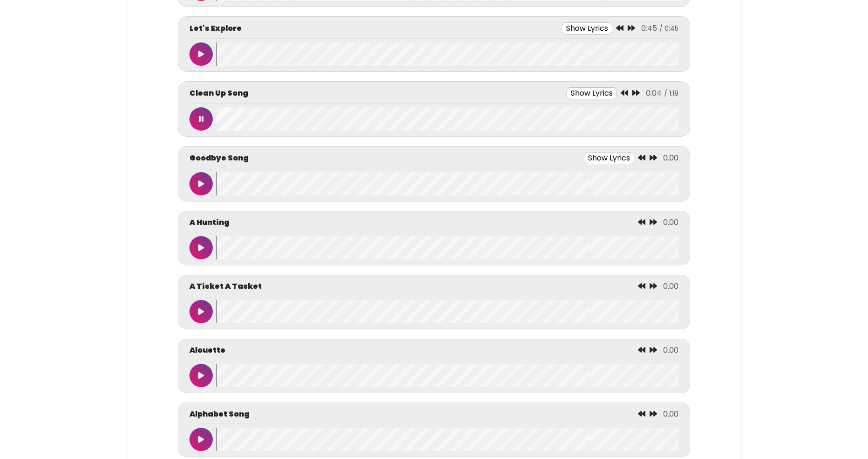  I want to click on p: Alphabet Song, so click(219, 414).